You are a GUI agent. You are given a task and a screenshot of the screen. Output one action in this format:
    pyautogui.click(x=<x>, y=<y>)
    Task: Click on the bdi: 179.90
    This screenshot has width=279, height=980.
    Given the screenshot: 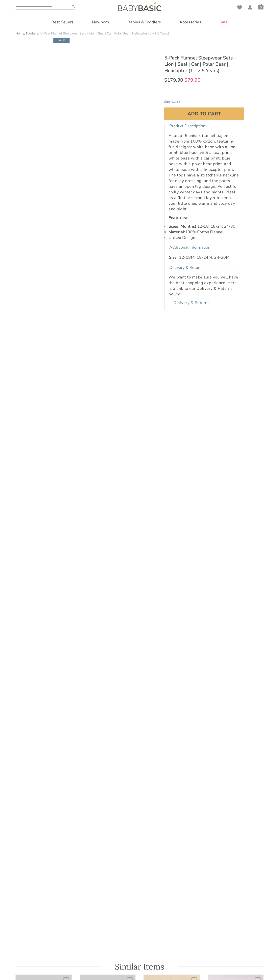 What is the action you would take?
    pyautogui.click(x=174, y=80)
    